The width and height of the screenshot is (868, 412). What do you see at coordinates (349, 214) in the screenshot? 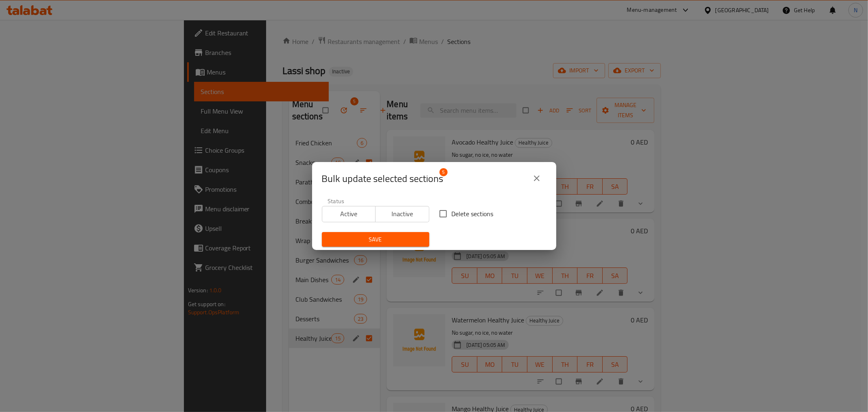
I see `button: Active` at bounding box center [349, 214].